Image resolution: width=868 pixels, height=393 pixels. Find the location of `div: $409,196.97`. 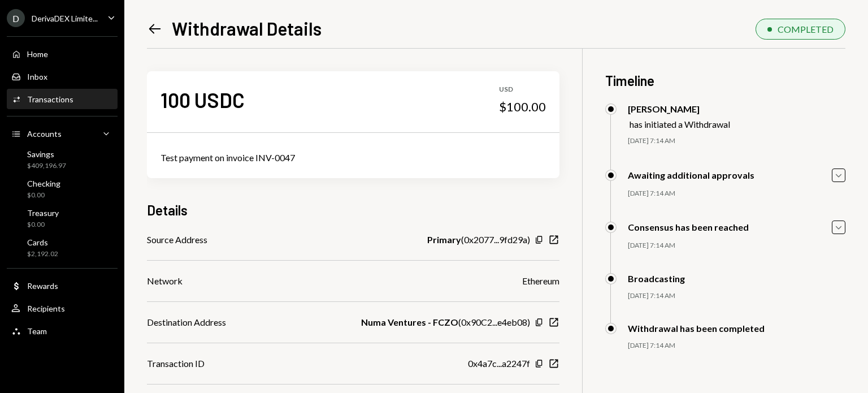

div: $409,196.97 is located at coordinates (46, 165).